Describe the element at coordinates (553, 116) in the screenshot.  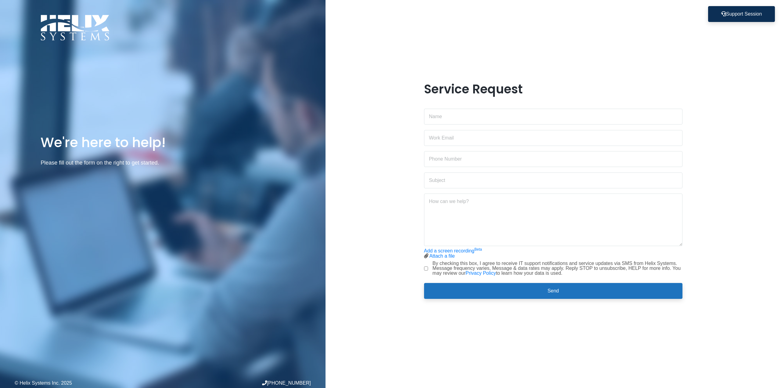
I see `input: Name` at that location.